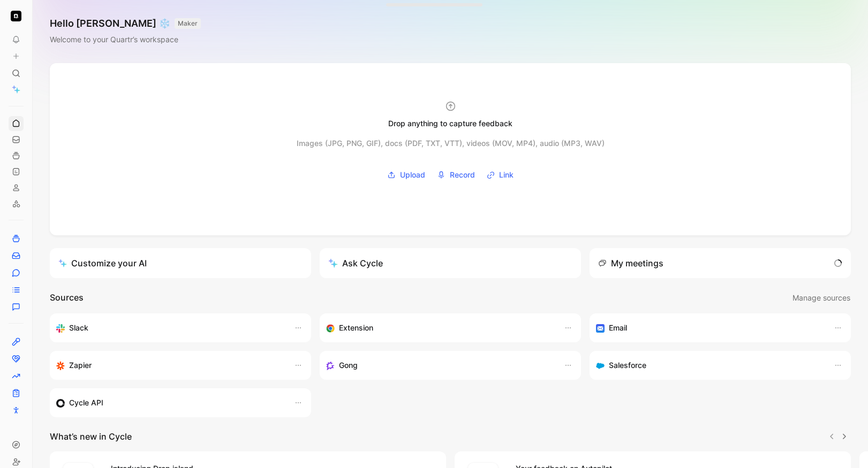 This screenshot has height=468, width=868. I want to click on button: Ask Cycle, so click(450, 263).